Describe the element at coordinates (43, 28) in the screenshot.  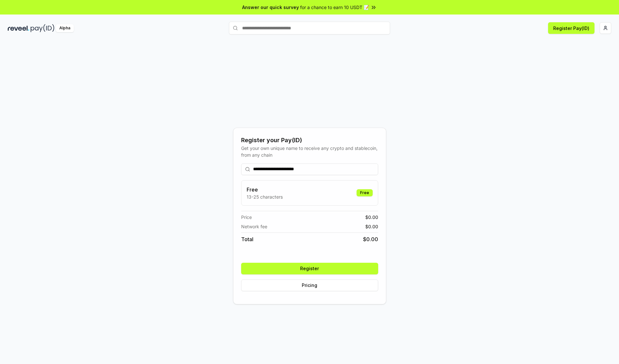
I see `img: pay_id` at that location.